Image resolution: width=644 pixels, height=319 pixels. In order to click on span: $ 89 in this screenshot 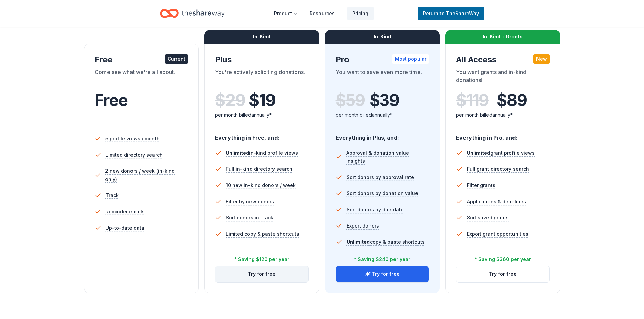, I will do `click(511, 101)`.